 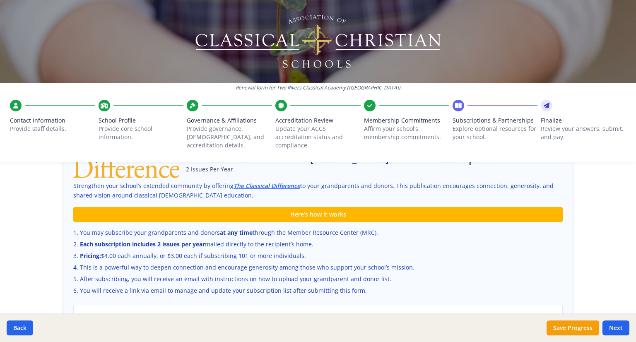 What do you see at coordinates (318, 233) in the screenshot?
I see `li: You may subscribe your grandparents and donors through the Member Resource Center (MRC).` at bounding box center [318, 233].